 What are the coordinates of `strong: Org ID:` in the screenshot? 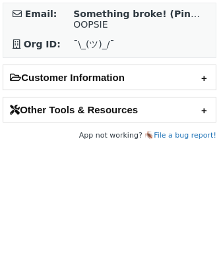 It's located at (42, 44).